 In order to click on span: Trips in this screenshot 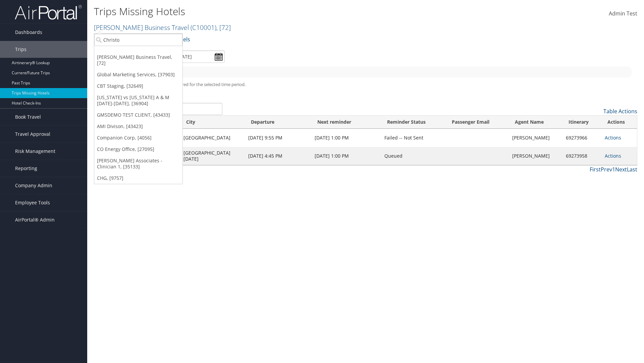, I will do `click(21, 50)`.